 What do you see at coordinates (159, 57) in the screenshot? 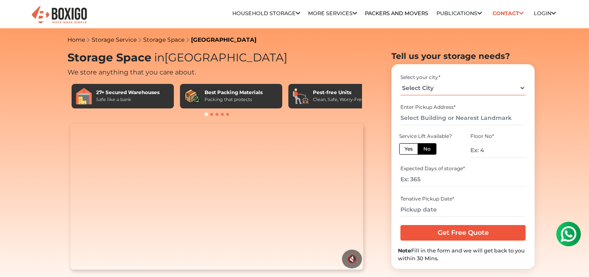
I see `span: in` at bounding box center [159, 57].